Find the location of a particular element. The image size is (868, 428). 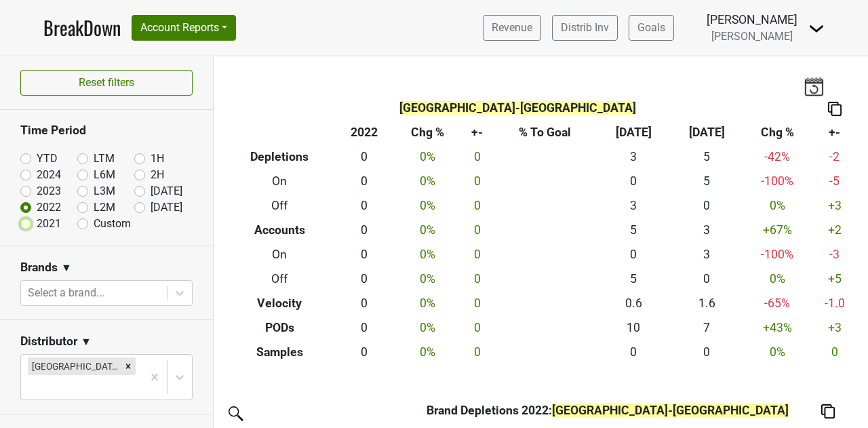

td: -2 is located at coordinates (835, 158).